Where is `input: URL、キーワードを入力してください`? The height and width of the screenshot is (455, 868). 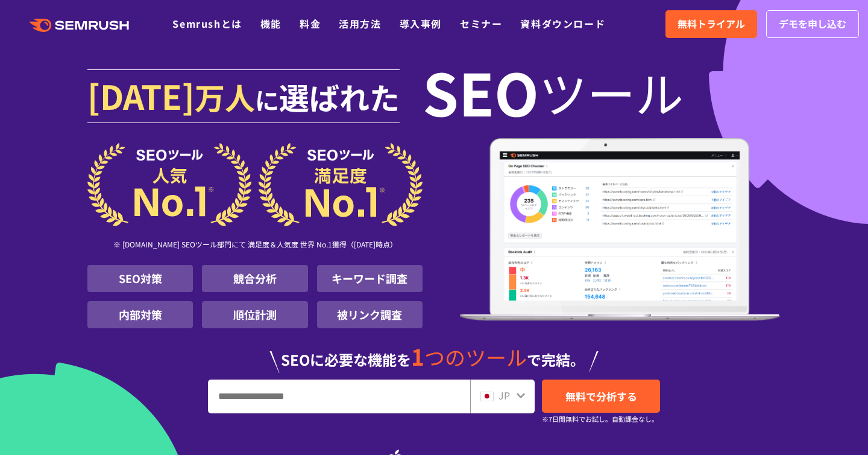 input: URL、キーワードを入力してください is located at coordinates (339, 396).